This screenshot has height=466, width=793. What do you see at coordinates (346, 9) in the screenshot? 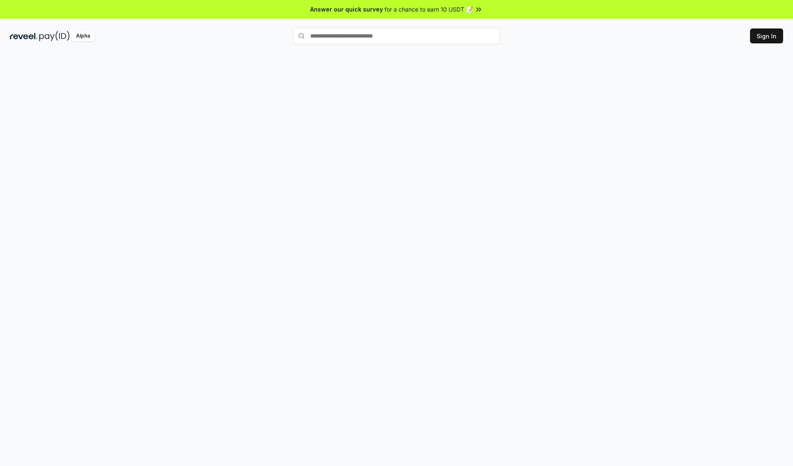
I see `span: Answer our quick survey` at bounding box center [346, 9].